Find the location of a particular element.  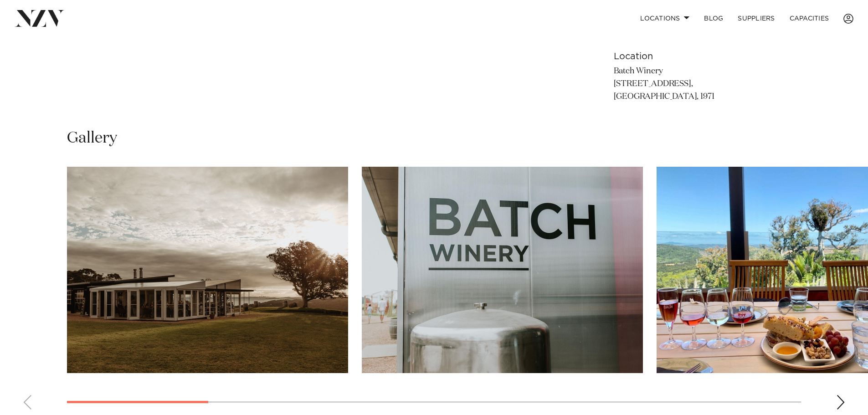

swiper-slide: 2 / 13 is located at coordinates (502, 270).